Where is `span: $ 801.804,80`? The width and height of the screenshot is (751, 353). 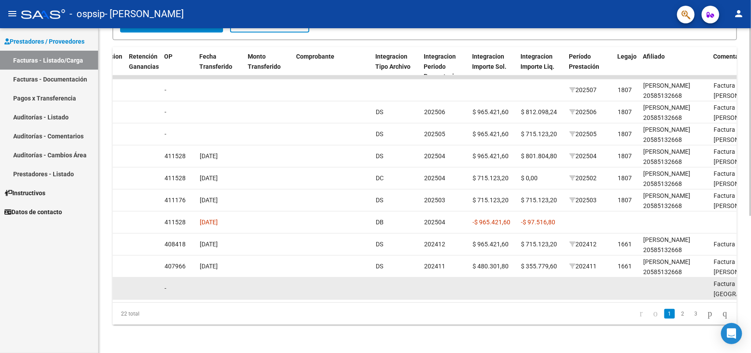 span: $ 801.804,80 is located at coordinates (539, 156).